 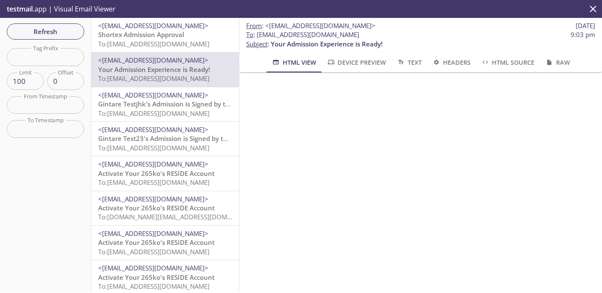 I want to click on span: From, so click(x=254, y=26).